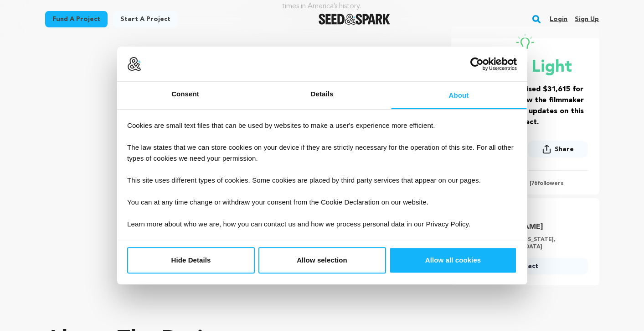  I want to click on div: Cookies are small text files that can be used by websites to make a user's experience more effici..., so click(322, 175).